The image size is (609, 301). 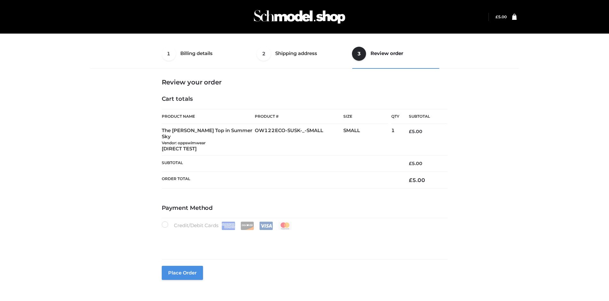 I want to click on h4: Payment Method, so click(x=305, y=208).